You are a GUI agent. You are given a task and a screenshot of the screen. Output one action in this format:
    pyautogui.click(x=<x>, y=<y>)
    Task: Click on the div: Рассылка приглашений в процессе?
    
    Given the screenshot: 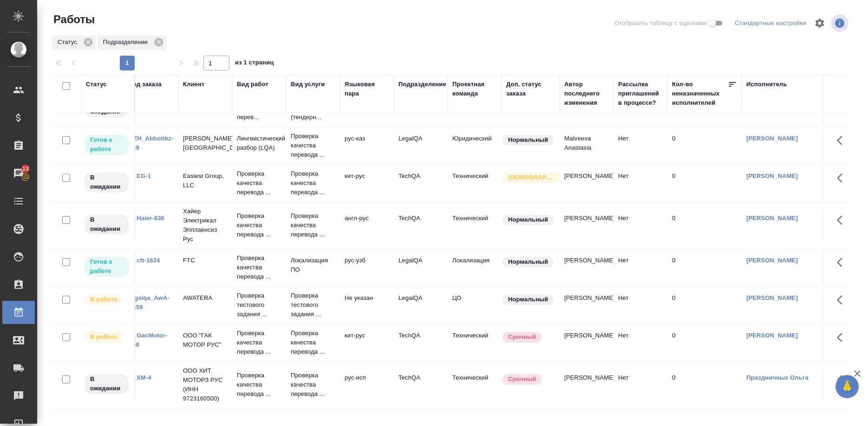 What is the action you would take?
    pyautogui.click(x=640, y=93)
    